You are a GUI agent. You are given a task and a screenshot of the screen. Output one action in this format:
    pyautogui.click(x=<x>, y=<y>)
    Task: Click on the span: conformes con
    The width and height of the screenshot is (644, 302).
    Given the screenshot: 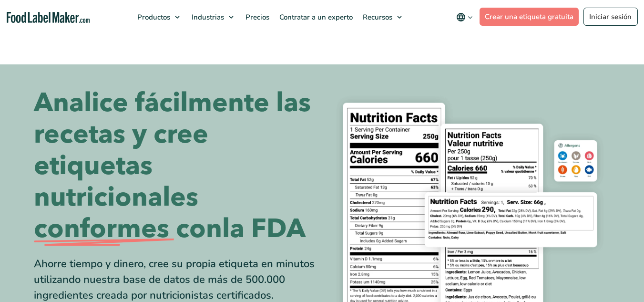 What is the action you would take?
    pyautogui.click(x=128, y=229)
    